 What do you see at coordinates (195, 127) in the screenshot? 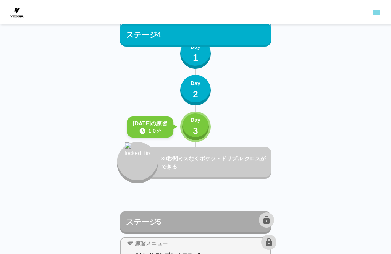
I see `button: Day3` at bounding box center [195, 127].